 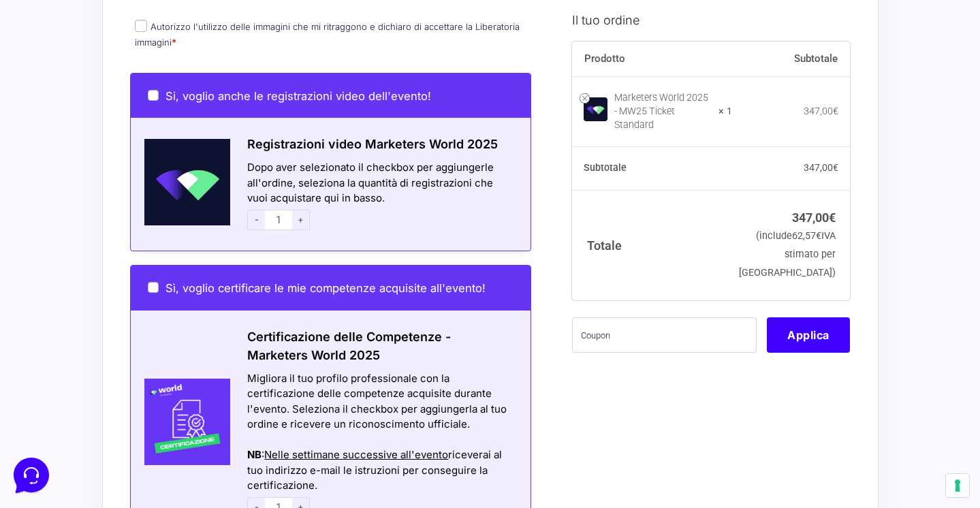 What do you see at coordinates (141, 26) in the screenshot?
I see `input: Autorizzo l'utilizzo delle immagini che mi ritraggono e dichiaro di accettare la Liberatoria imma...` at bounding box center [141, 26].